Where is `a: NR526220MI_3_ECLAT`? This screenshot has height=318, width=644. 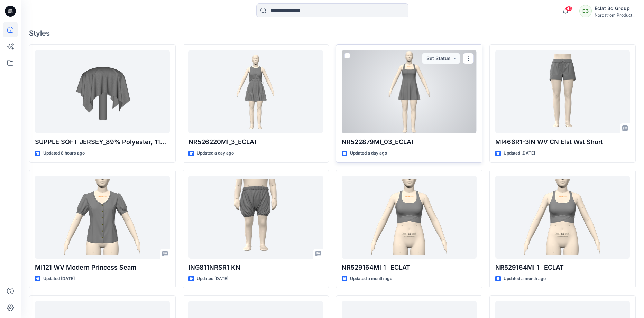 a: NR526220MI_3_ECLAT is located at coordinates (256, 92).